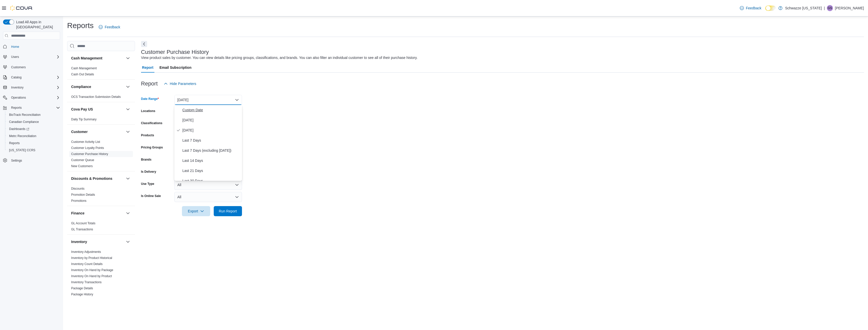  I want to click on span: New Customers, so click(82, 166).